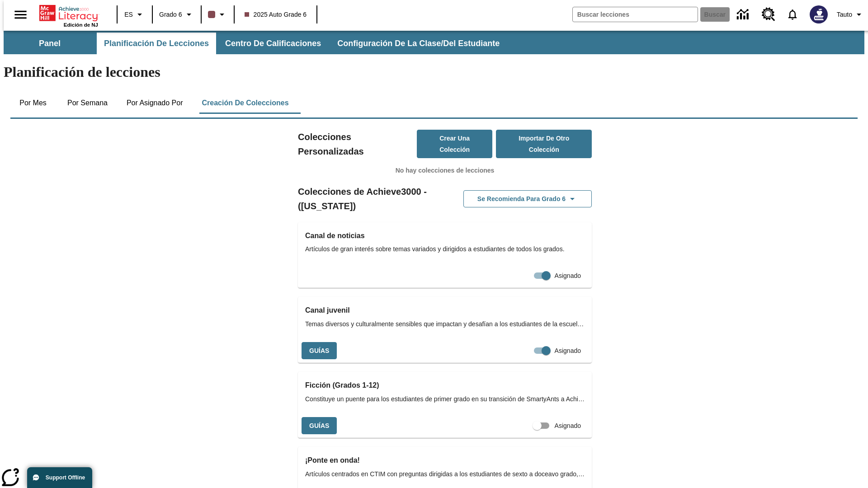 This screenshot has height=488, width=868. Describe the element at coordinates (744, 14) in the screenshot. I see `a: Centro de información` at that location.